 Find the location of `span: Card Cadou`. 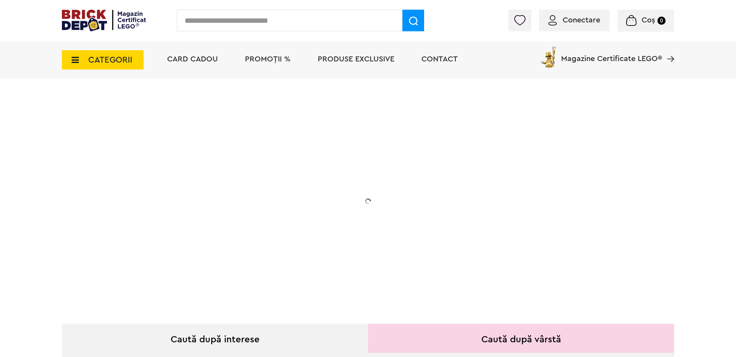

span: Card Cadou is located at coordinates (192, 59).